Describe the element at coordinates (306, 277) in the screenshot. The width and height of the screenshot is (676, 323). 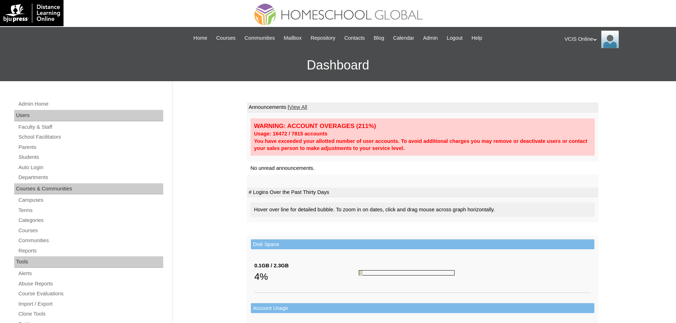
I see `div: 4%` at that location.